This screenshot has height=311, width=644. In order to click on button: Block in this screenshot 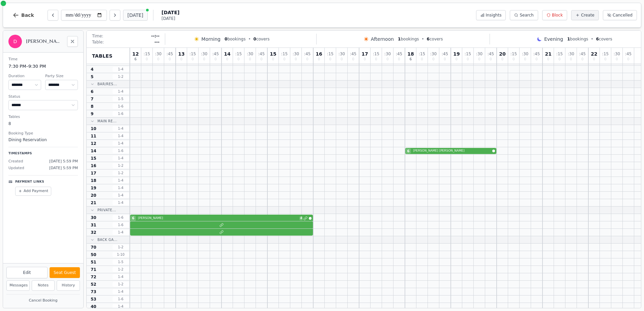, I will do `click(554, 15)`.